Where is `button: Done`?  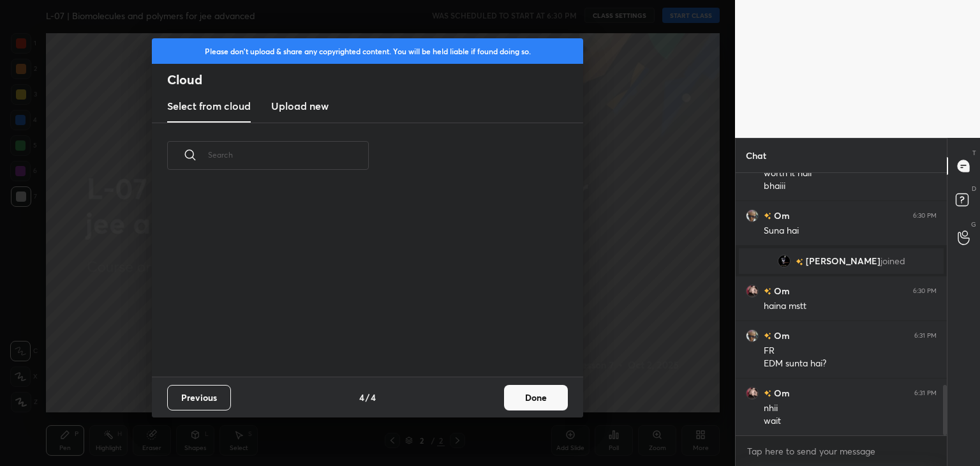
button: Done is located at coordinates (536, 397).